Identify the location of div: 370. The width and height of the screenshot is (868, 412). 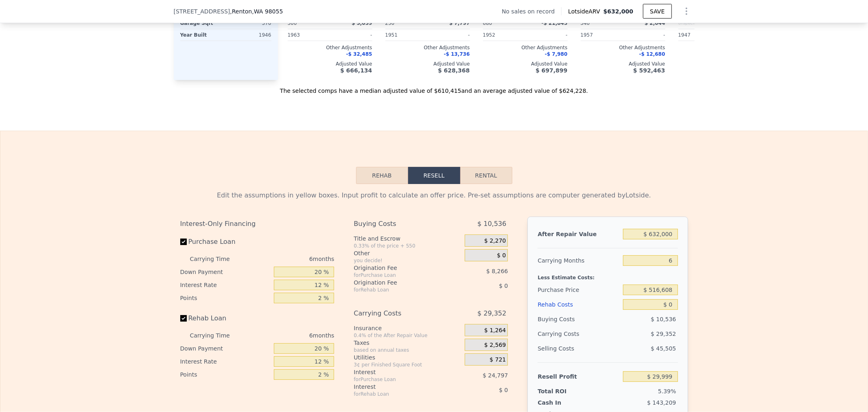
(250, 23).